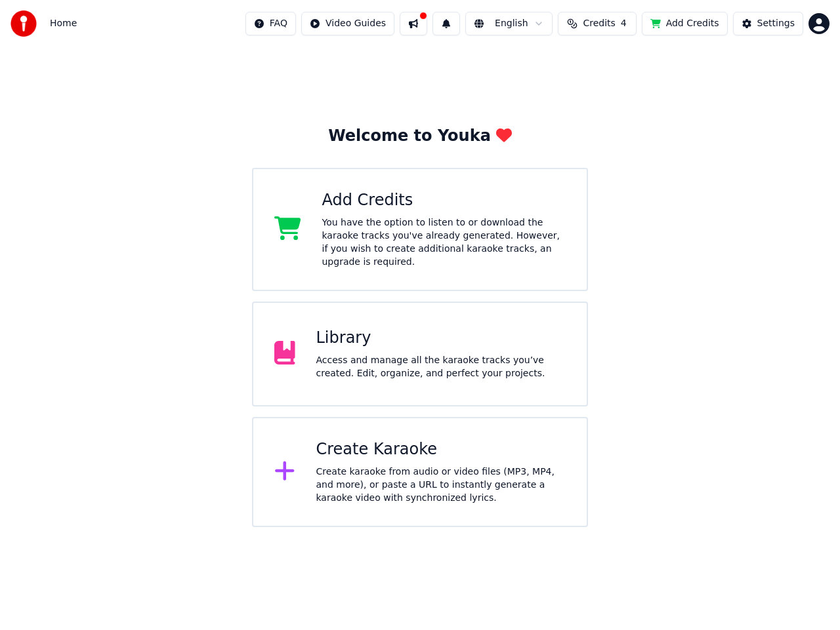 The width and height of the screenshot is (840, 630). I want to click on div: Access and manage all the karaoke tracks you’ve created. Edit, organize, and perfect your projects., so click(441, 367).